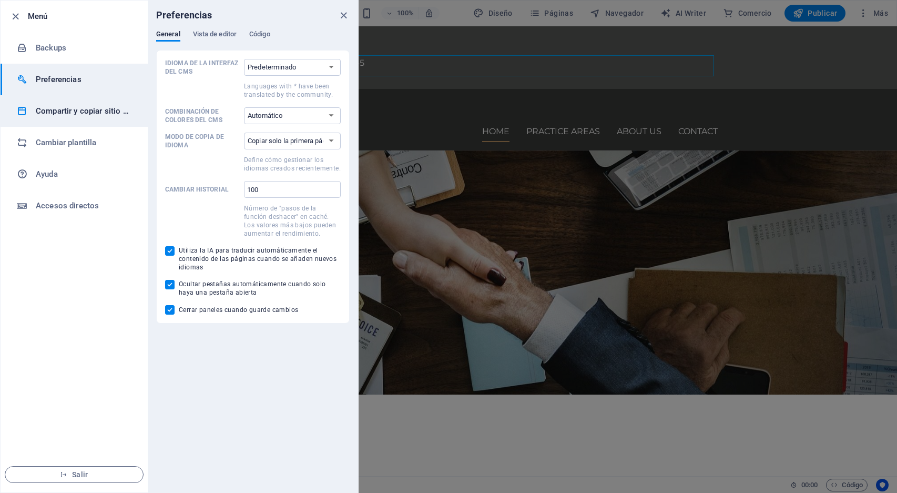  I want to click on select: Combinación de colores del CMS, so click(292, 116).